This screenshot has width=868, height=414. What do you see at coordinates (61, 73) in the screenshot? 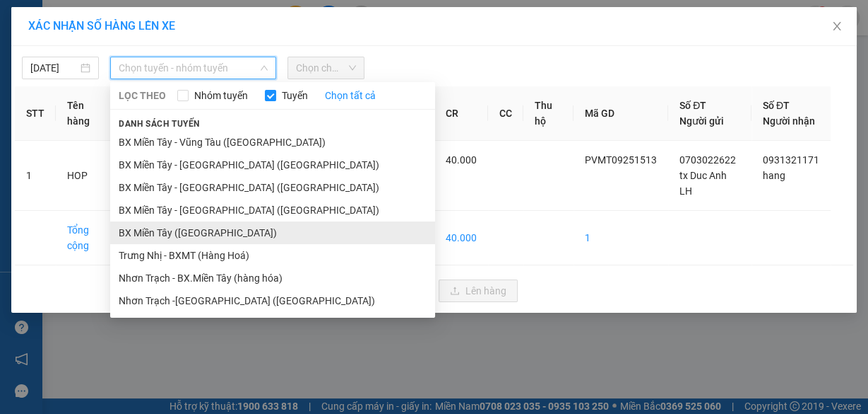
I see `div: 0703022622` at bounding box center [61, 73].